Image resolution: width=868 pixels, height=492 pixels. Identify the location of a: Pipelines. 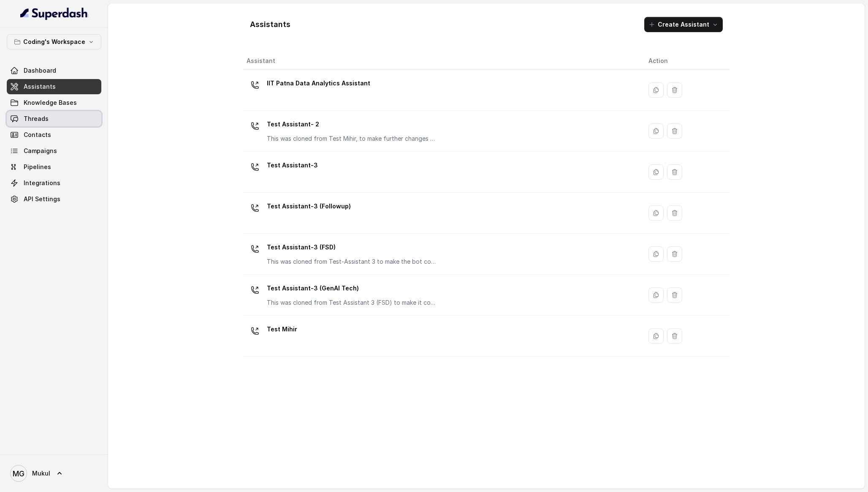
(54, 167).